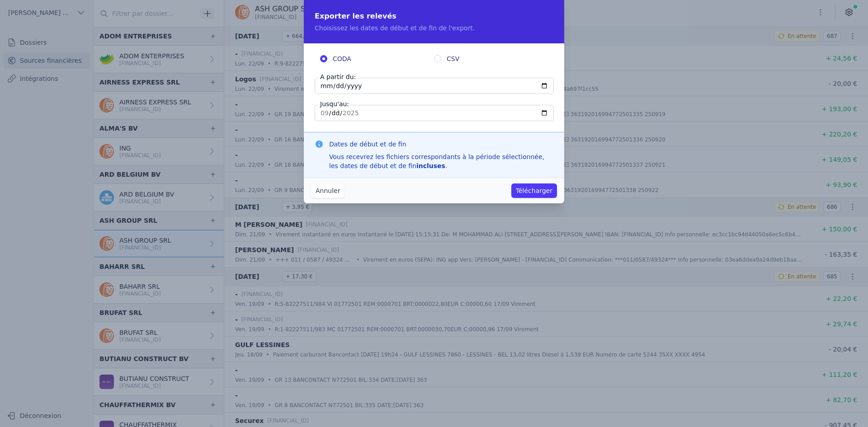 Image resolution: width=868 pixels, height=427 pixels. What do you see at coordinates (377, 59) in the screenshot?
I see `label: CODA` at bounding box center [377, 59].